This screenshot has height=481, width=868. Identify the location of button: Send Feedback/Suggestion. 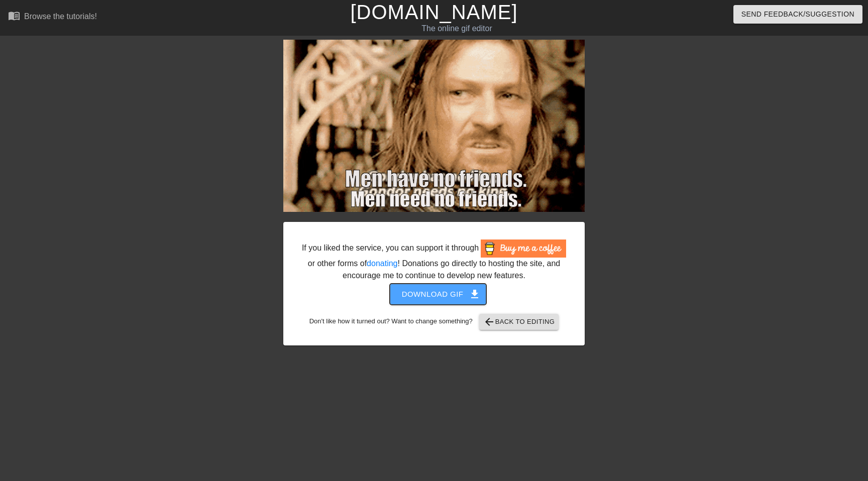
(798, 14).